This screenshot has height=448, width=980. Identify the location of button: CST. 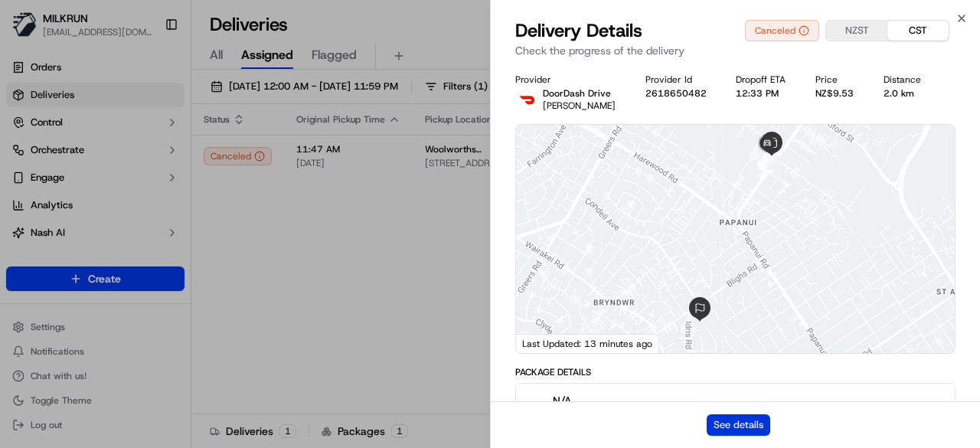
(918, 31).